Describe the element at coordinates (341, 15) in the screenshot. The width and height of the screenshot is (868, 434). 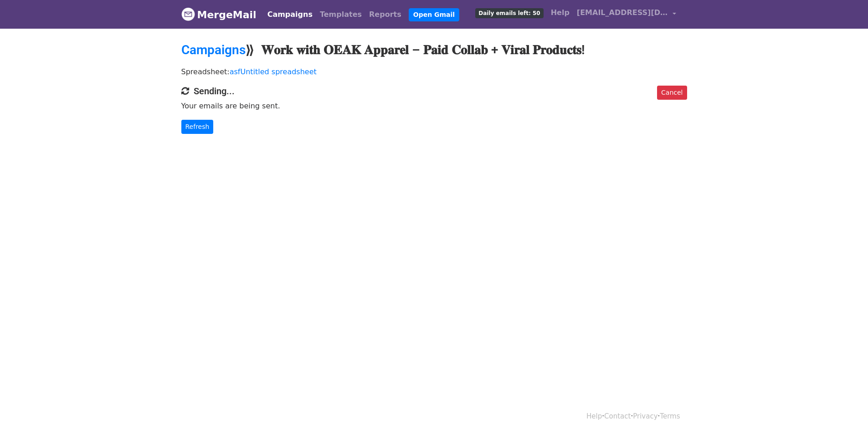
I see `a: Templates` at that location.